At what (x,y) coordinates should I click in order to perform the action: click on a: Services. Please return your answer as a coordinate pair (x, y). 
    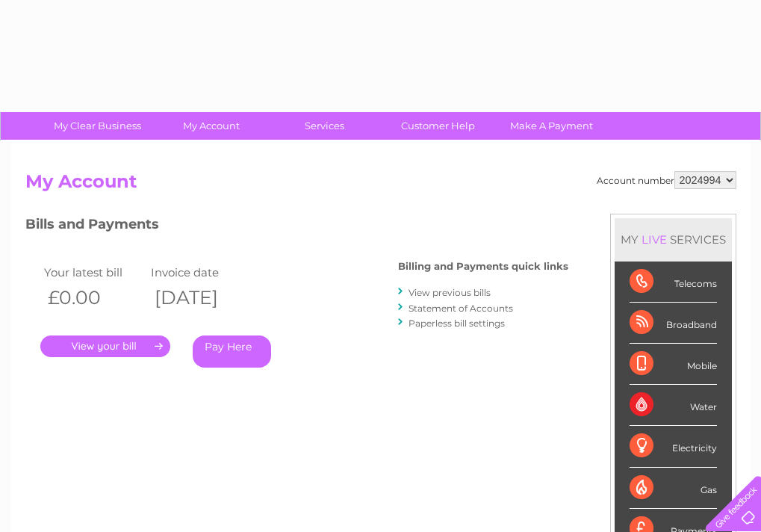
    Looking at the image, I should click on (324, 125).